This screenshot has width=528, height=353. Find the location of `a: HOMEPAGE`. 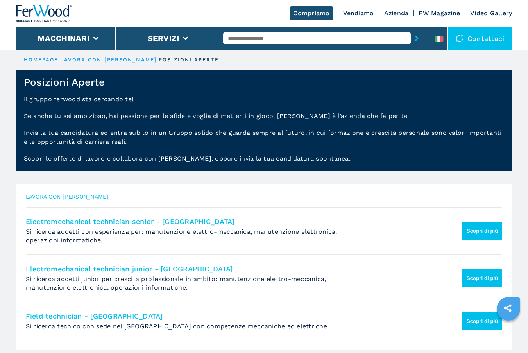

a: HOMEPAGE is located at coordinates (41, 59).